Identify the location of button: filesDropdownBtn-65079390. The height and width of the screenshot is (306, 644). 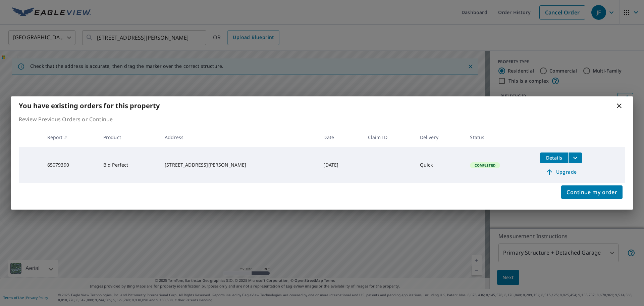
(575, 158).